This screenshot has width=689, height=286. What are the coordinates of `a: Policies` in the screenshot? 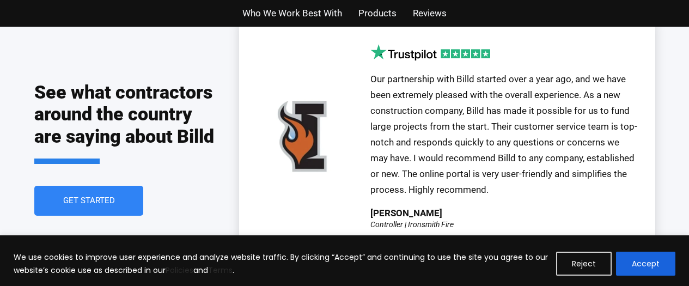 It's located at (179, 270).